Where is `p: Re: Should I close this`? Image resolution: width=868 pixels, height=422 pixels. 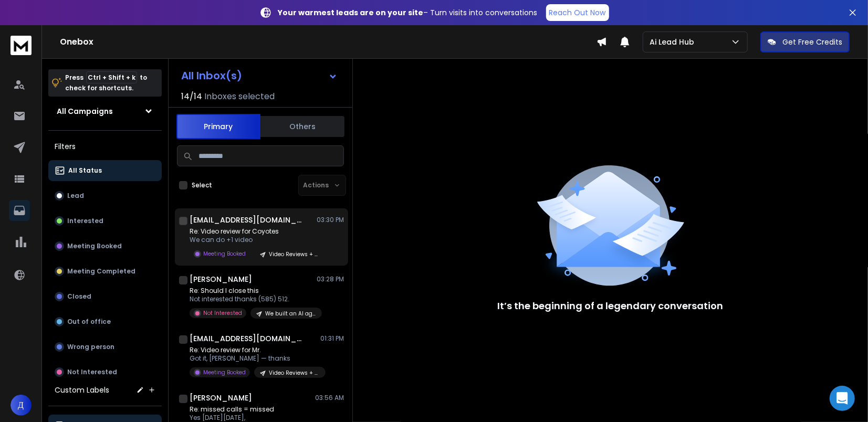
p: Re: Should I close this is located at coordinates (253, 291).